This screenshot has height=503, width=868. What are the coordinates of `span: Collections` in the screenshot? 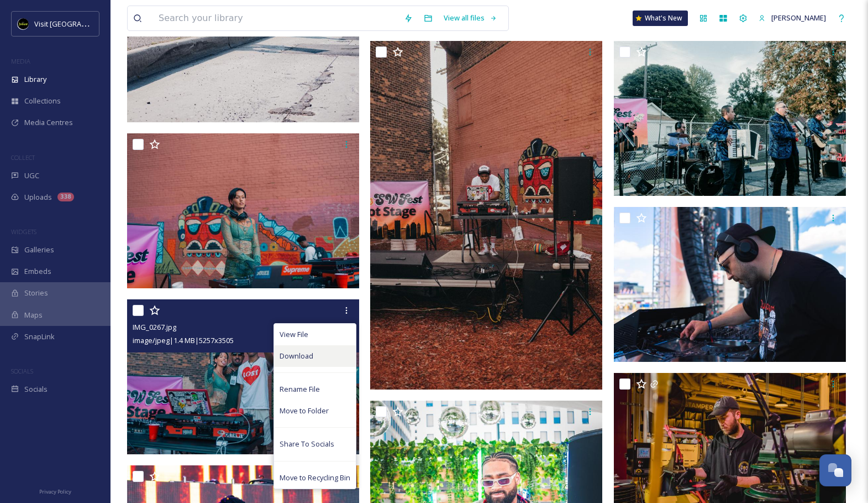 It's located at (43, 100).